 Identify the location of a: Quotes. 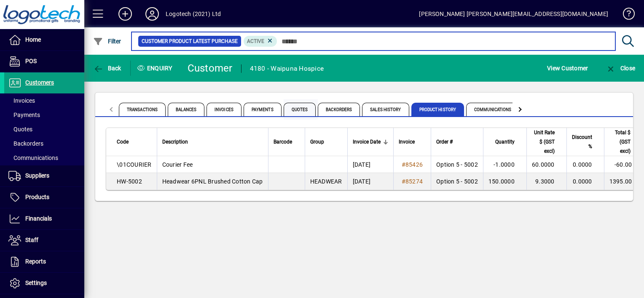
(44, 129).